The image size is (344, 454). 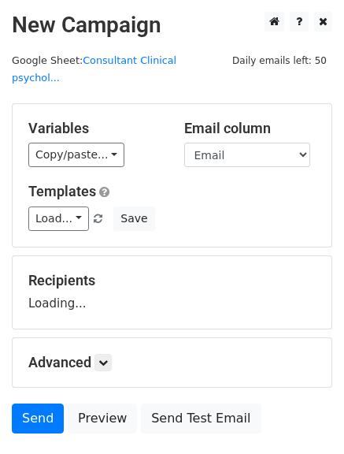 I want to click on a: Daily emails left: 50, so click(x=280, y=60).